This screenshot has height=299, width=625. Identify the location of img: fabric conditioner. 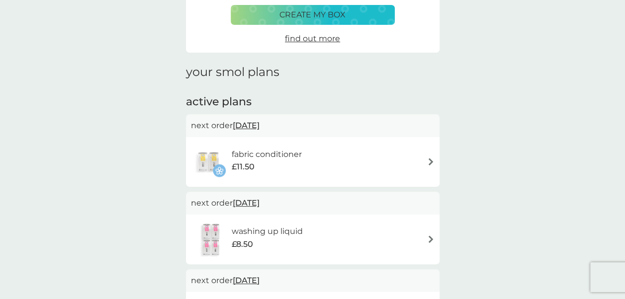
(208, 162).